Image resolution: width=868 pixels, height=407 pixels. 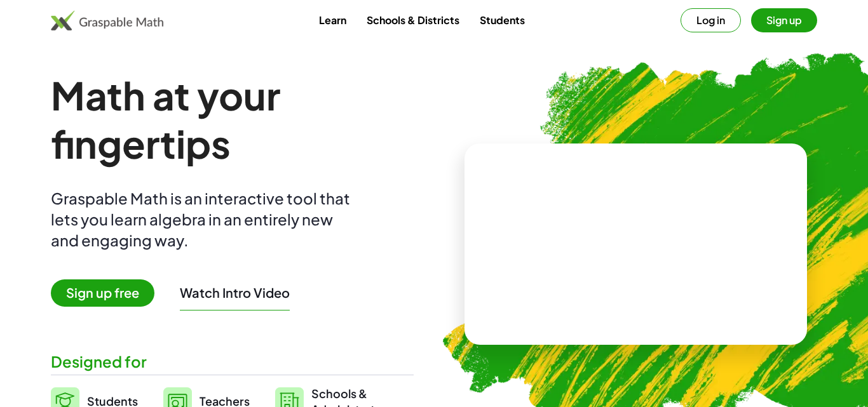 What do you see at coordinates (636, 245) in the screenshot?
I see `video: What is this? This is dynamic math notation. Dynamic math notation plays a central role in how Gr...` at bounding box center [636, 245].